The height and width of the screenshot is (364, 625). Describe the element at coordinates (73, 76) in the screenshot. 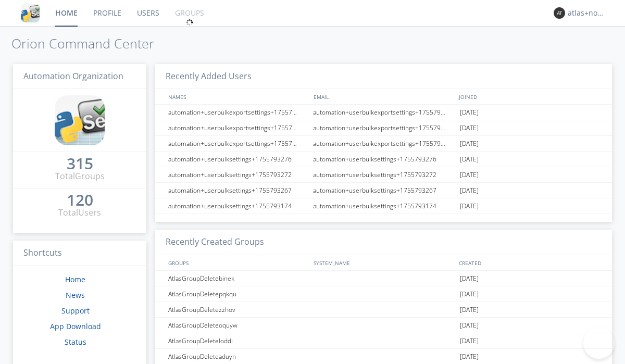

I see `span: Automation Organization` at that location.